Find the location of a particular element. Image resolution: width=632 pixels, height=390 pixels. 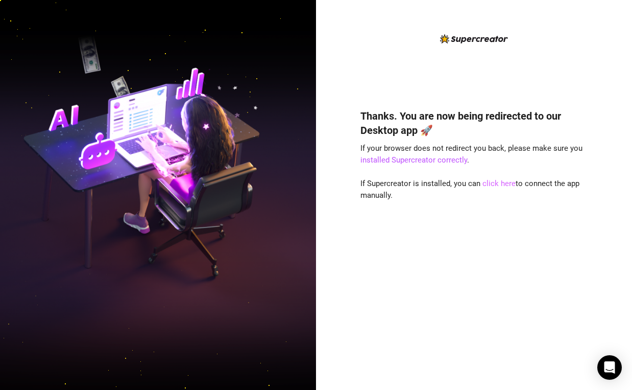

span: If your browser does not redirect you back, please make sure you . is located at coordinates (472, 154).